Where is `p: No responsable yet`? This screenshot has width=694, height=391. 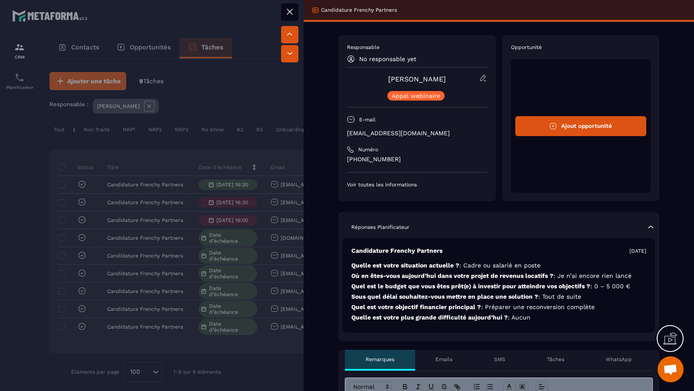
p: No responsable yet is located at coordinates (388, 59).